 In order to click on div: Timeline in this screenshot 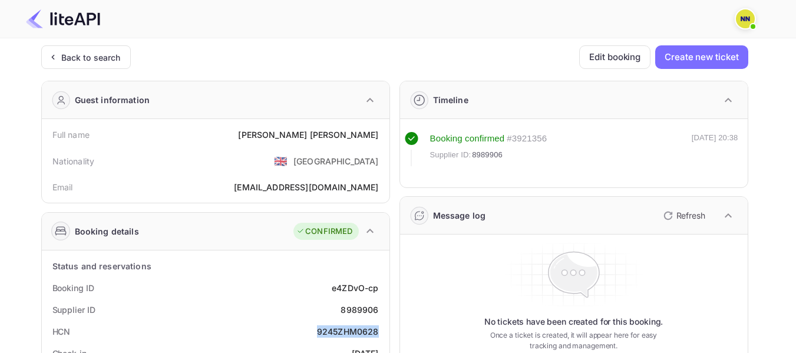, I will do `click(451, 100)`.